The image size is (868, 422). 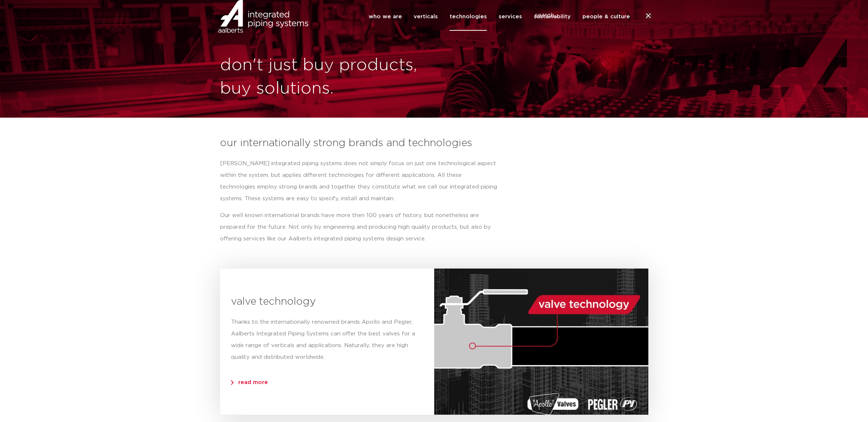 I want to click on a: technologies, so click(x=468, y=16).